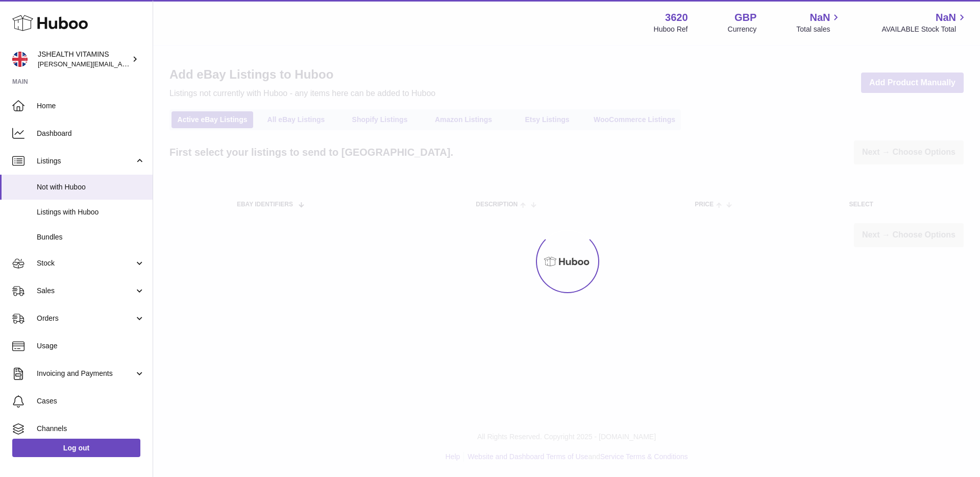 Image resolution: width=980 pixels, height=477 pixels. I want to click on div: Huboo Ref, so click(671, 29).